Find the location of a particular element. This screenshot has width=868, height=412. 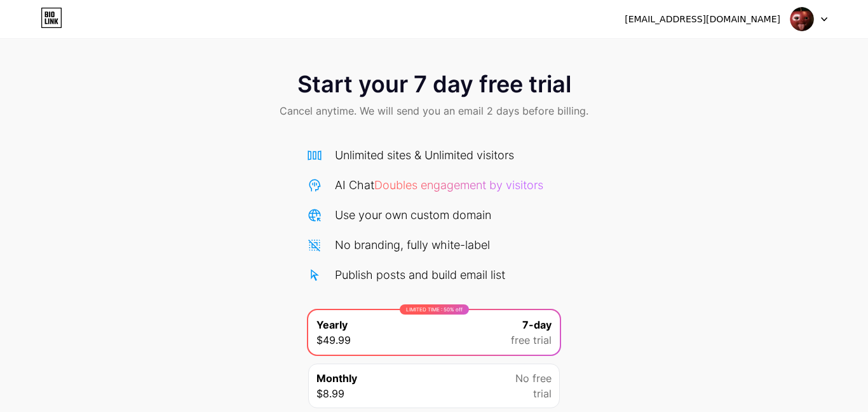

span: free trial is located at coordinates (531, 340).